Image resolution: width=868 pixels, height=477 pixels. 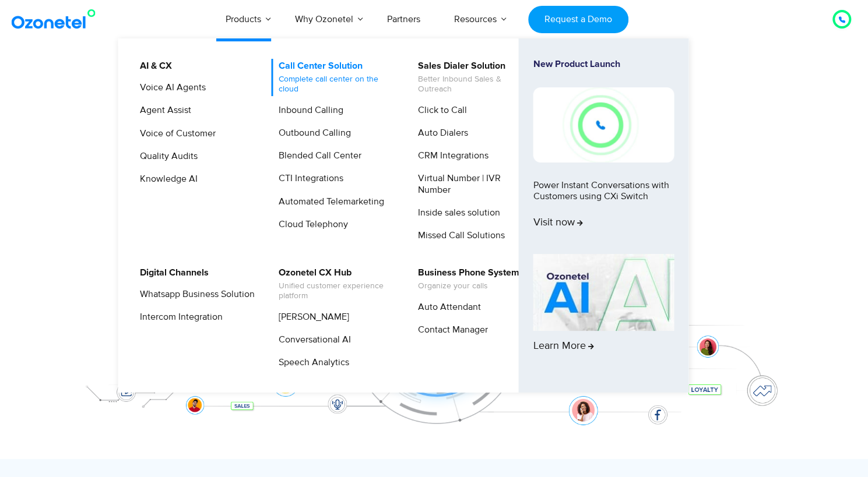 What do you see at coordinates (466, 279) in the screenshot?
I see `a: Business Phone SystemOrganize your calls` at bounding box center [466, 279].